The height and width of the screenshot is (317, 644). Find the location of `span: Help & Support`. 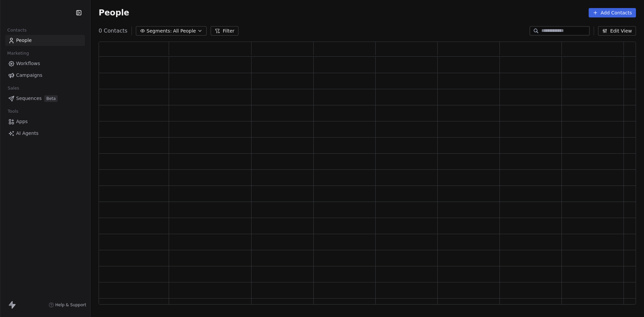

span: Help & Support is located at coordinates (71, 305).